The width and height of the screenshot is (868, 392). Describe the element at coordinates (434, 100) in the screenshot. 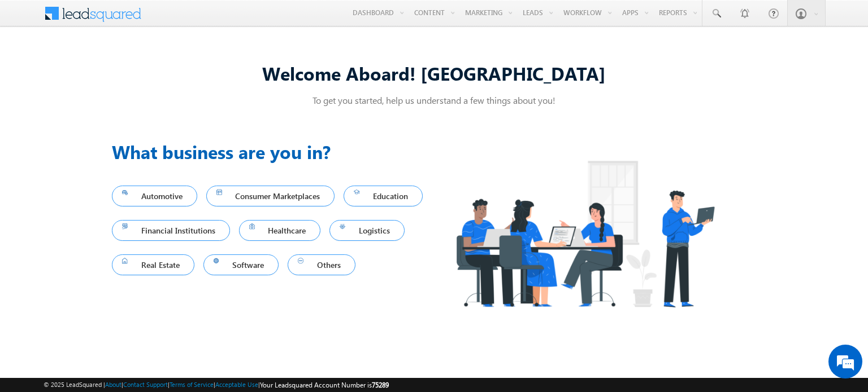

I see `p: To get you started, help us understand a few things about you!` at that location.